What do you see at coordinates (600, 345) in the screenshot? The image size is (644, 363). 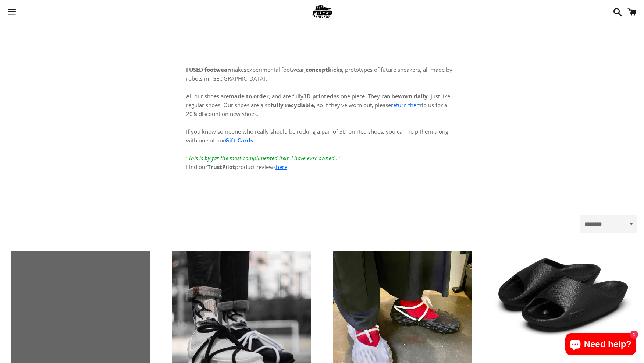 I see `inbox-online-store-chat: Shopify online store chat` at bounding box center [600, 345].